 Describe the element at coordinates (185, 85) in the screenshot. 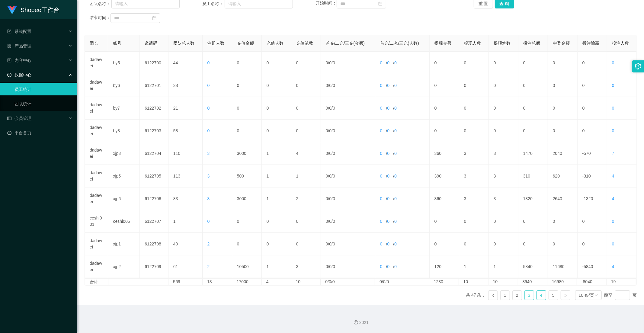

I see `td: 38` at that location.